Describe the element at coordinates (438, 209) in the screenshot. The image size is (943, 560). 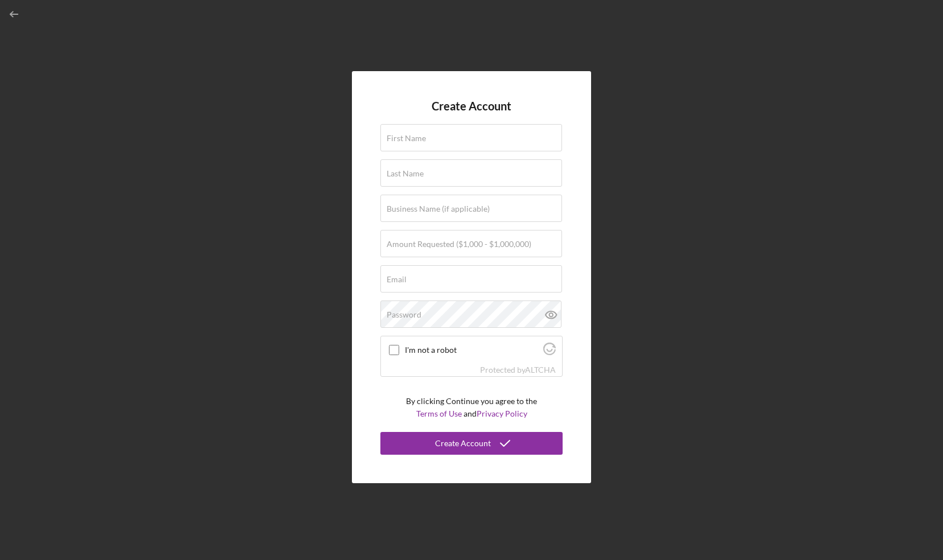
I see `label: Business Name (if applicable)` at that location.